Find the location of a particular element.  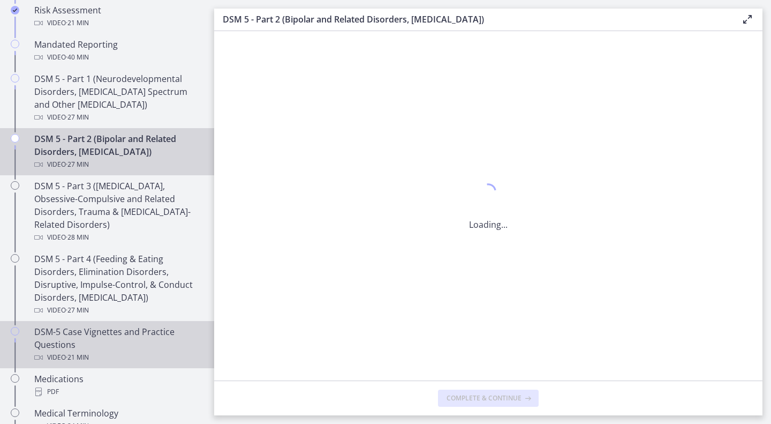

div: Mandated Reporting is located at coordinates (118, 51).